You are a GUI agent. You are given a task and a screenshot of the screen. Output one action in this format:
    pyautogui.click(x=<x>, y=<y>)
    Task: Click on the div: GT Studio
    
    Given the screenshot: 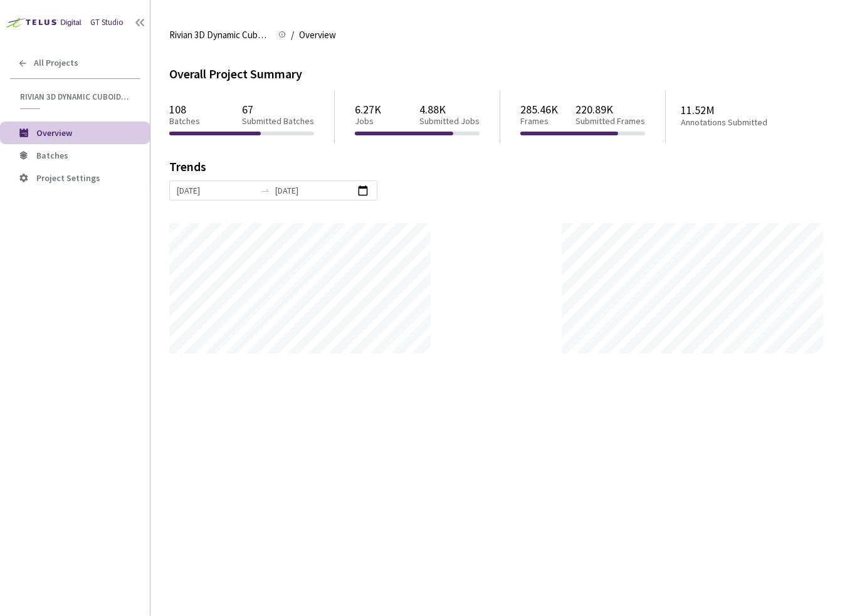 What is the action you would take?
    pyautogui.click(x=107, y=23)
    